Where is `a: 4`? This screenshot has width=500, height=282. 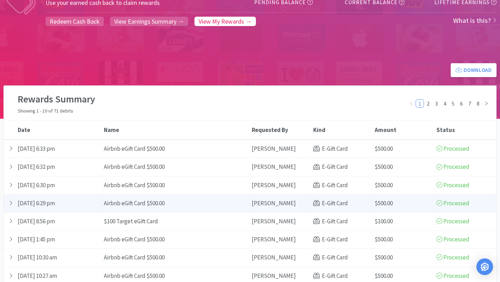 a: 4 is located at coordinates (444, 103).